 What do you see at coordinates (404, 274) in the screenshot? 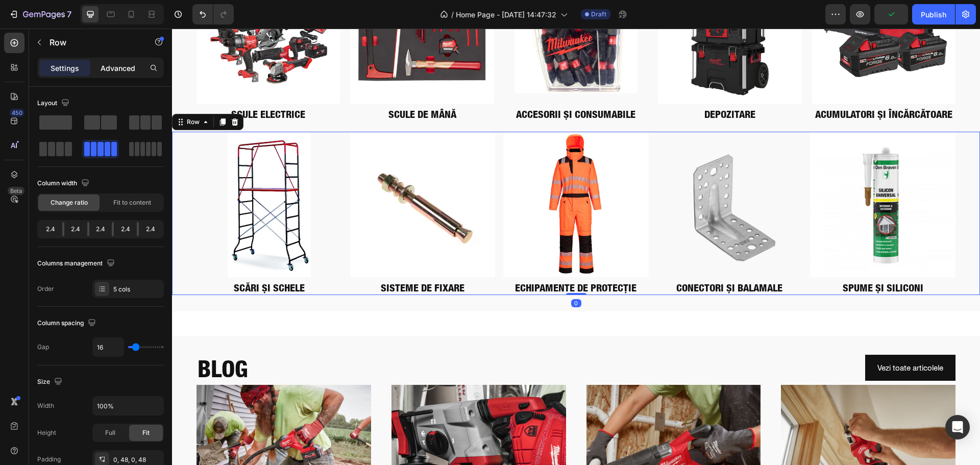
I see `div: 0` at bounding box center [404, 274].